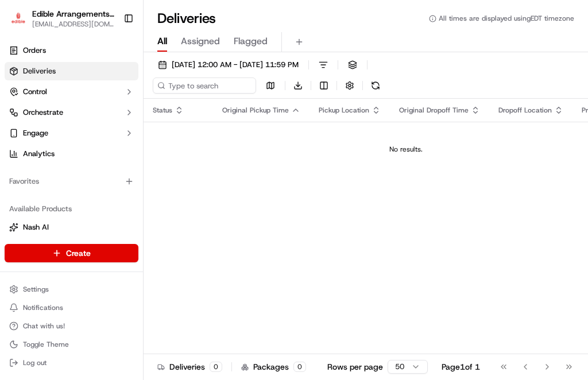 The width and height of the screenshot is (588, 380). Describe the element at coordinates (19, 19) in the screenshot. I see `img: Edible Arrangements - NC443` at that location.